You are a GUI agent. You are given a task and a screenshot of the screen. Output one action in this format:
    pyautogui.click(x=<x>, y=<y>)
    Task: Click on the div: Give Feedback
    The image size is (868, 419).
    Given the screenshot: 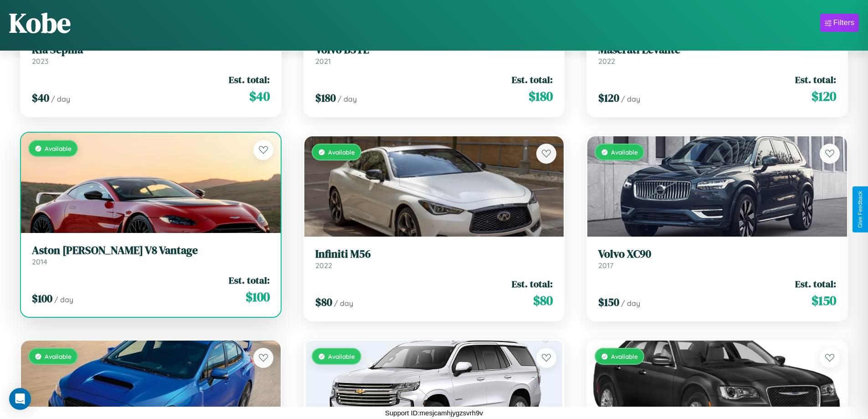 What is the action you would take?
    pyautogui.click(x=860, y=210)
    